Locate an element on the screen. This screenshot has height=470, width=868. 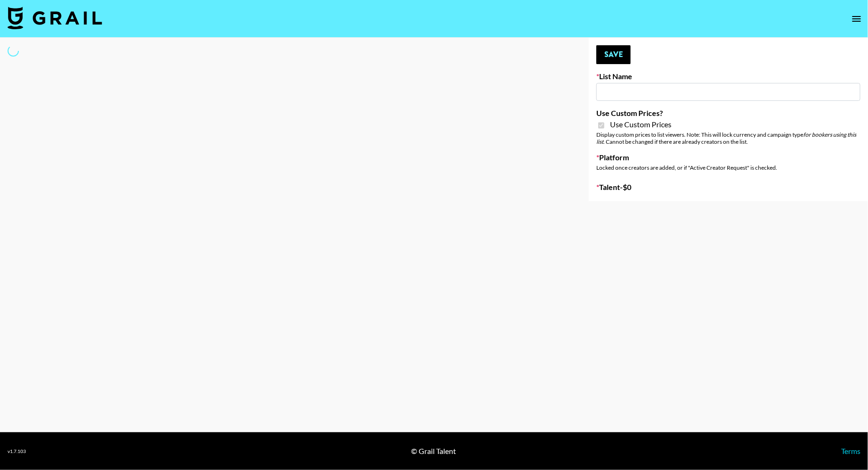
em: for bookers using this list is located at coordinates (726, 138).